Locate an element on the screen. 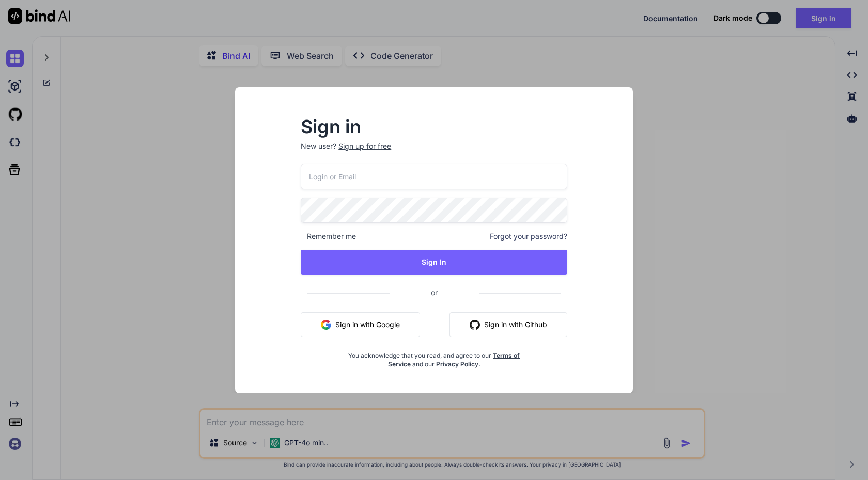  h2: Sign in is located at coordinates (434, 127).